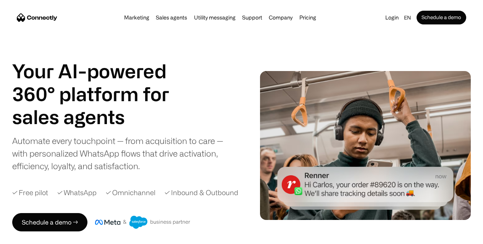 This screenshot has width=483, height=244. What do you see at coordinates (100, 117) in the screenshot?
I see `div: carousel` at bounding box center [100, 117].